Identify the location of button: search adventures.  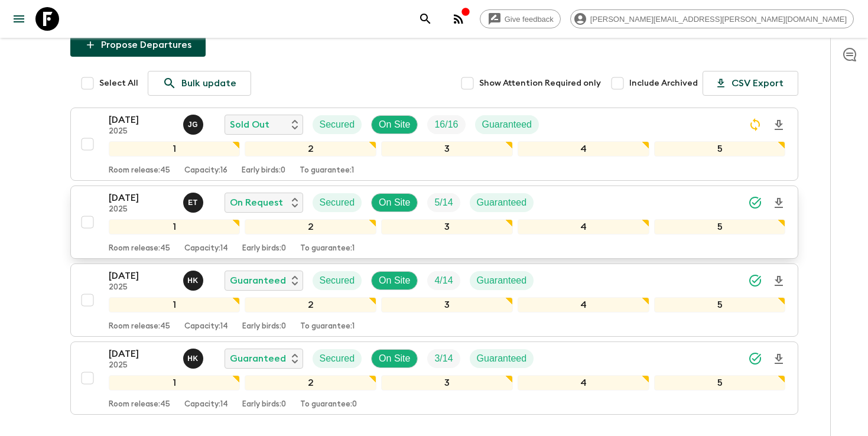
(426, 19).